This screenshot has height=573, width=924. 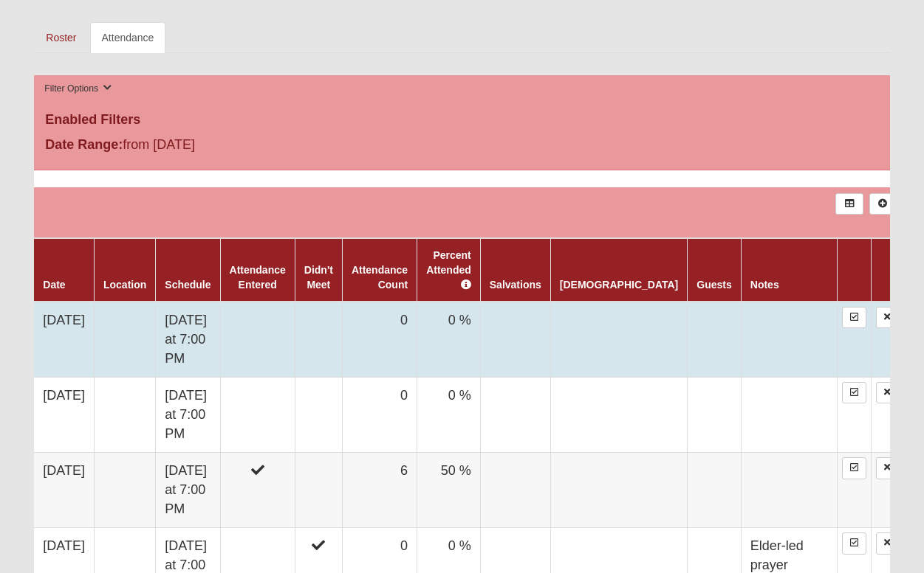 I want to click on a: Alt+N, so click(x=882, y=204).